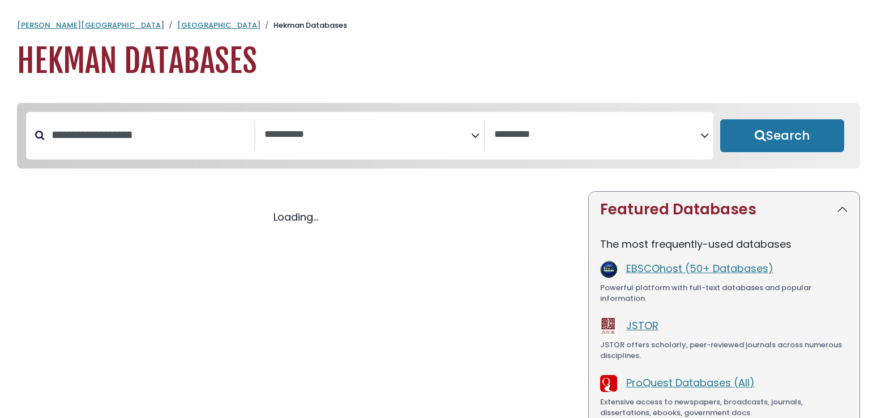 The image size is (877, 418). What do you see at coordinates (438, 25) in the screenshot?
I see `nav: breadcrumb` at bounding box center [438, 25].